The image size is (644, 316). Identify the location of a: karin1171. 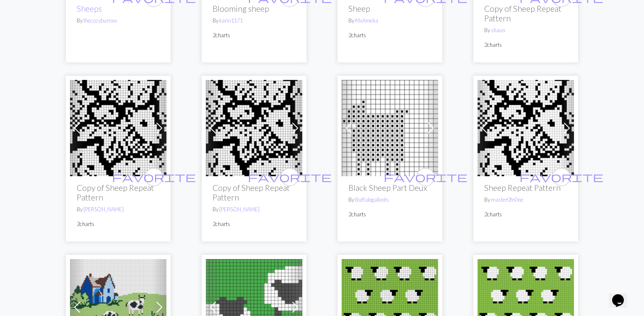
(231, 21).